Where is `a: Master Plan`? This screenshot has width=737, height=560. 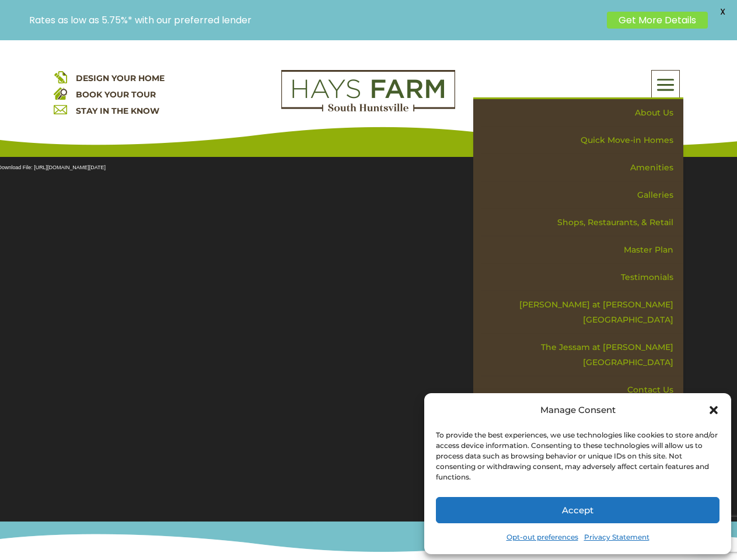
a: Master Plan is located at coordinates (583, 250).